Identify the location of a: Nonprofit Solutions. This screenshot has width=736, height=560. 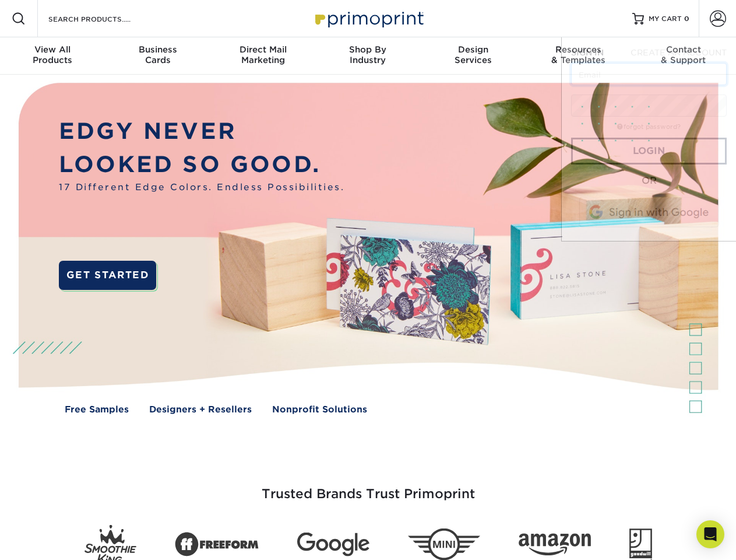
(319, 409).